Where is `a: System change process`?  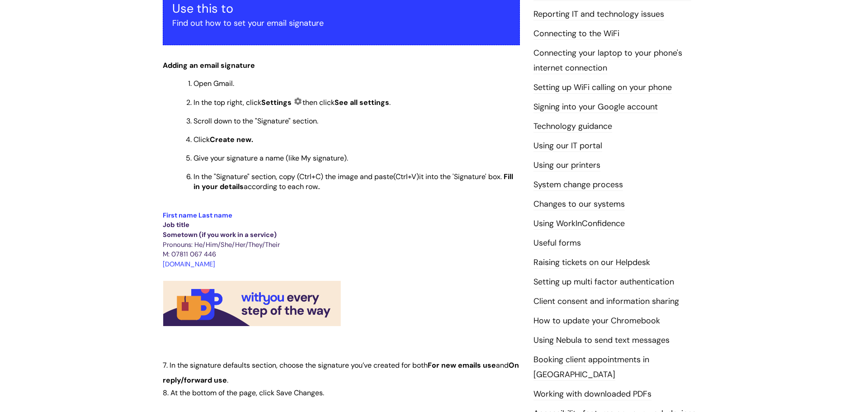
a: System change process is located at coordinates (578, 185).